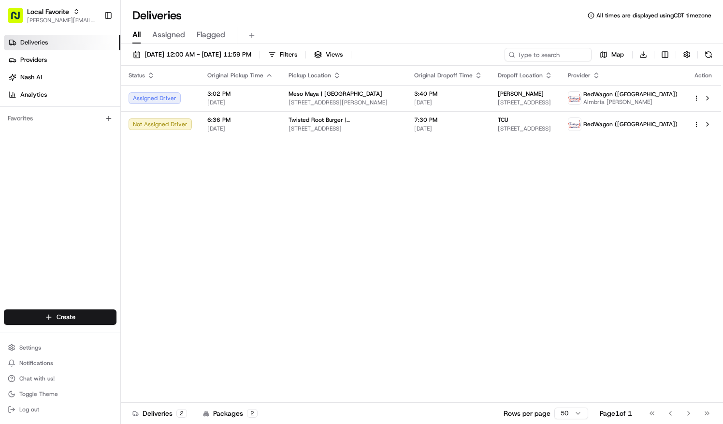  Describe the element at coordinates (62, 77) in the screenshot. I see `a: Nash AI` at that location.